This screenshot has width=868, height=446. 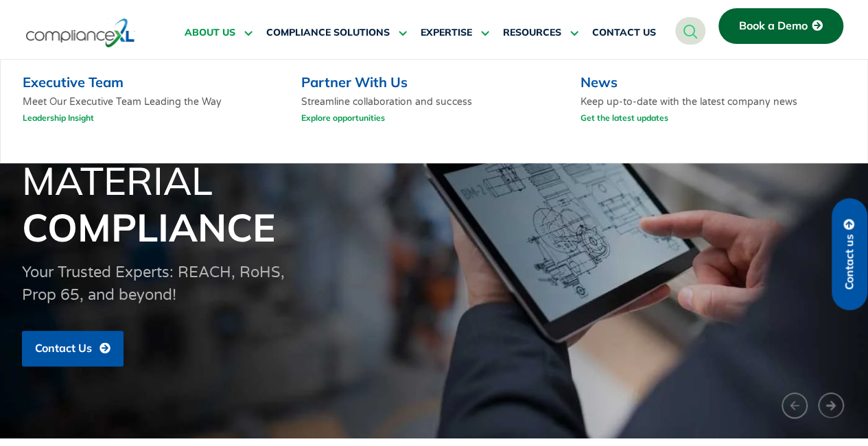 I want to click on a: News, so click(x=599, y=81).